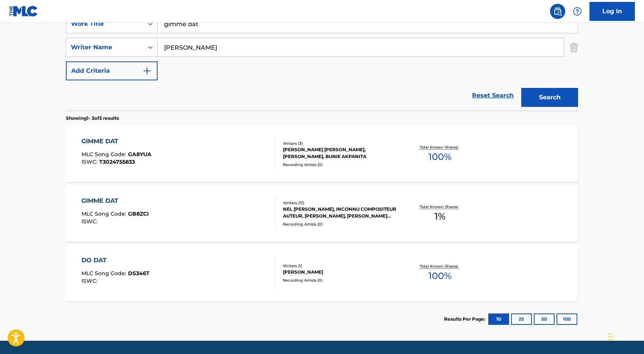 This screenshot has height=354, width=644. I want to click on img: search, so click(558, 11).